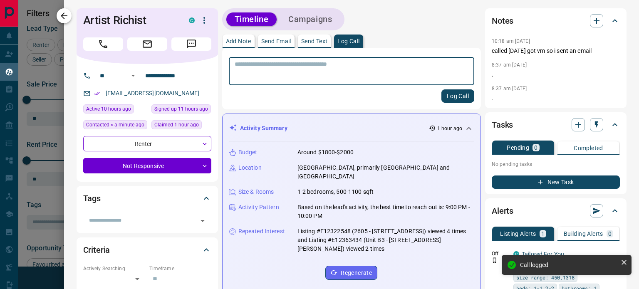 The width and height of the screenshot is (639, 289). What do you see at coordinates (495, 260) in the screenshot?
I see `svg: Push Notification Only` at bounding box center [495, 260].